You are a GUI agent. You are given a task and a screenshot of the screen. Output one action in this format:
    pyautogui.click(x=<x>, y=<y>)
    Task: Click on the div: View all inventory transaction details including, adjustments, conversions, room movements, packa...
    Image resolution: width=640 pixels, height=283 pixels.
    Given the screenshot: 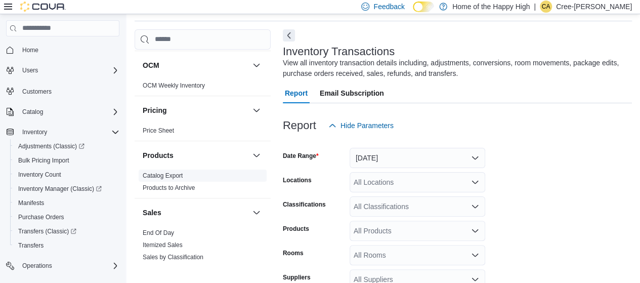 What is the action you would take?
    pyautogui.click(x=455, y=68)
    